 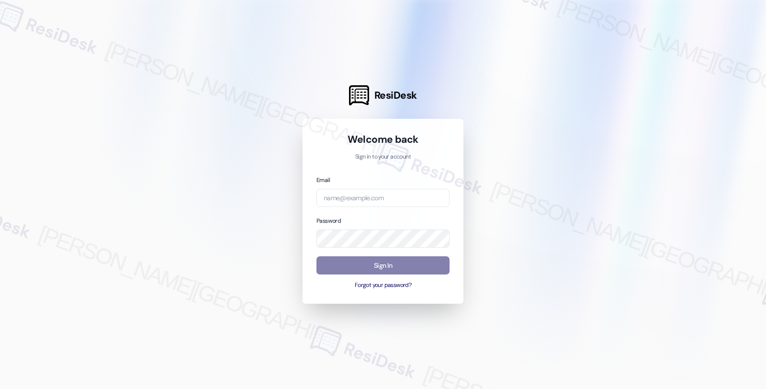 What do you see at coordinates (383, 285) in the screenshot?
I see `button: Forgot your password?` at bounding box center [383, 285].